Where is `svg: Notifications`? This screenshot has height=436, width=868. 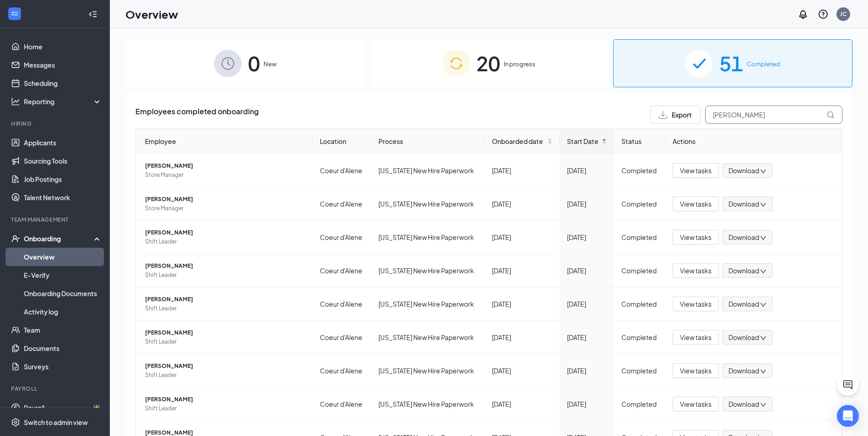
svg: Notifications is located at coordinates (803, 14).